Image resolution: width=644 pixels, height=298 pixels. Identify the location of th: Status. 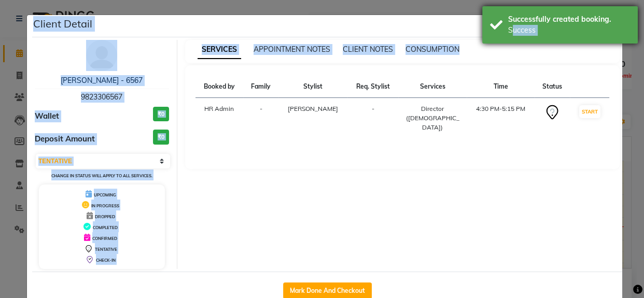
(552, 86).